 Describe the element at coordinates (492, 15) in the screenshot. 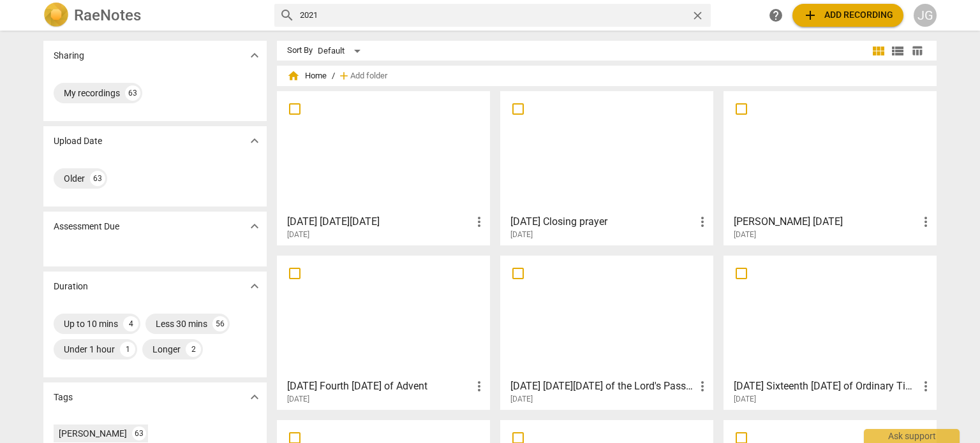

I see `input: Search` at that location.